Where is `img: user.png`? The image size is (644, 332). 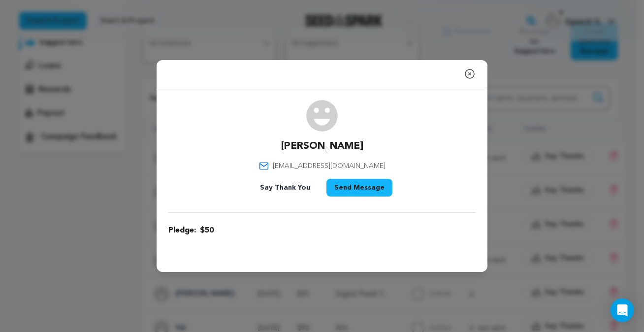
img: user.png is located at coordinates (322, 116).